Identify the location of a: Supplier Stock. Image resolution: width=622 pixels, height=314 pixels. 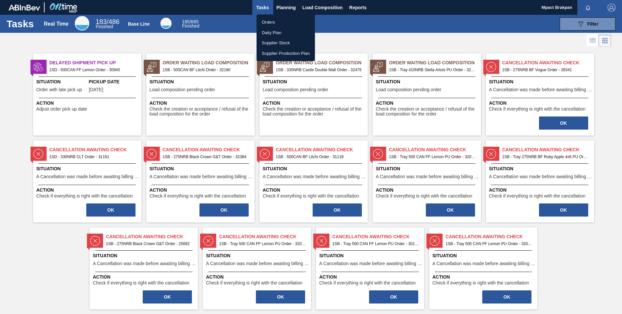
(286, 43).